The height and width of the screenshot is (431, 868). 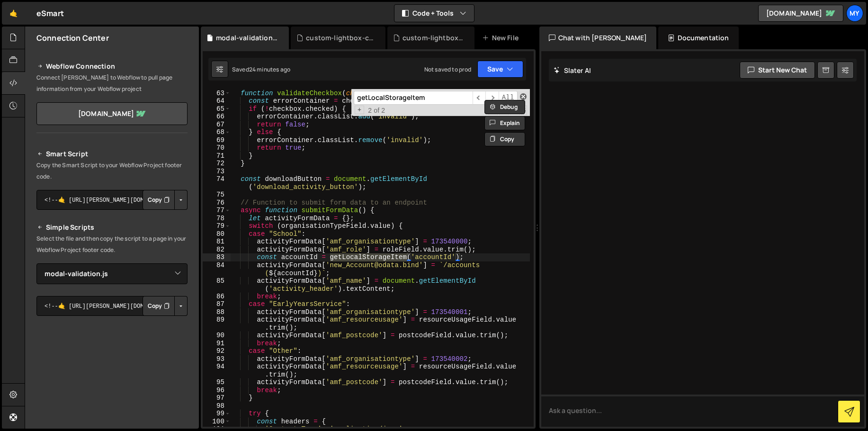 What do you see at coordinates (508, 98) in the screenshot?
I see `span: Alt-Enter` at bounding box center [508, 98].